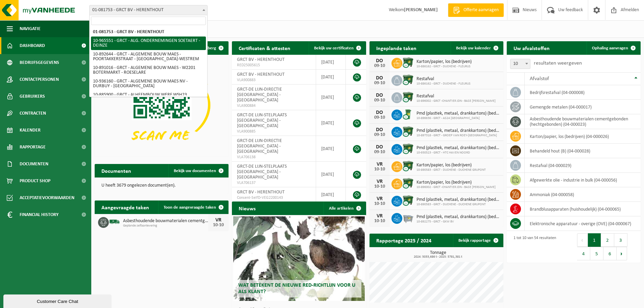 This screenshot has width=644, height=308. I want to click on td: gemengde metalen (04-000017), so click(582, 107).